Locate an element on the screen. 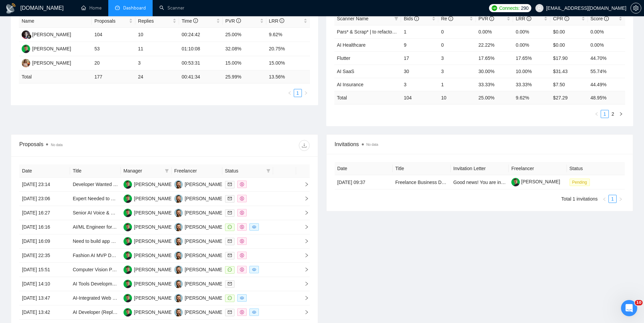 Image resolution: width=644 pixels, height=323 pixels. td: Expert Needed to Build an AI Agent Using Make.COM is located at coordinates (95, 199).